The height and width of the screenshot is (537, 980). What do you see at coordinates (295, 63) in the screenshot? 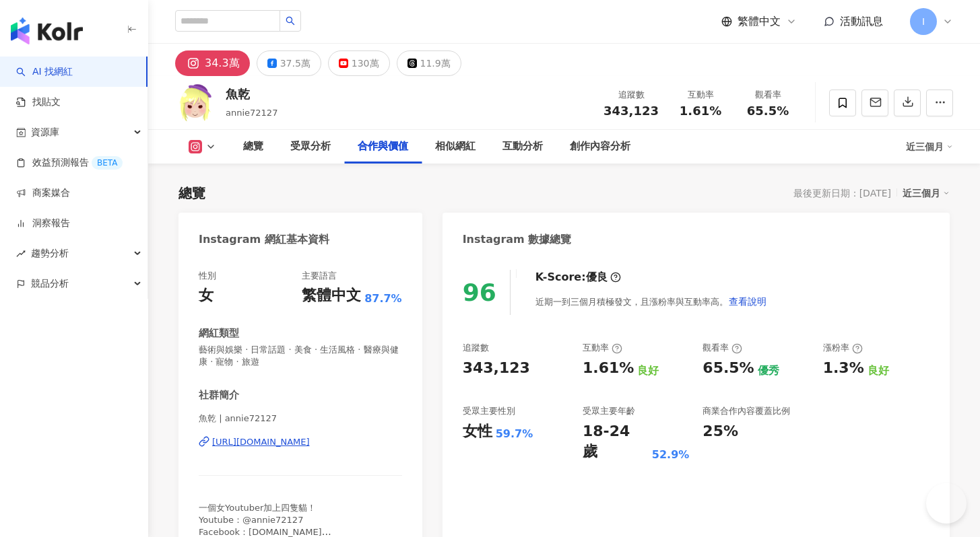
I see `div: 37.5萬` at bounding box center [295, 63].